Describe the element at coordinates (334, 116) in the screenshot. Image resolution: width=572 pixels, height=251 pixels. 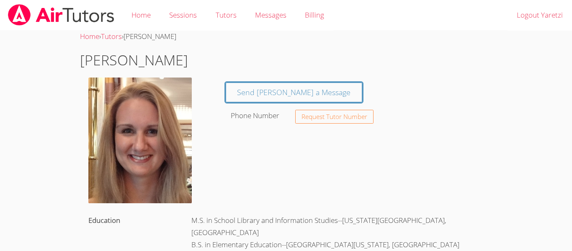
I see `span: Request Tutor Number` at that location.